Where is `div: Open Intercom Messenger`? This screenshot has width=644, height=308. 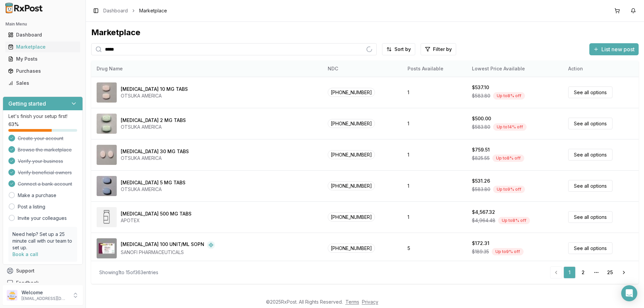
div: Open Intercom Messenger is located at coordinates (629, 293).